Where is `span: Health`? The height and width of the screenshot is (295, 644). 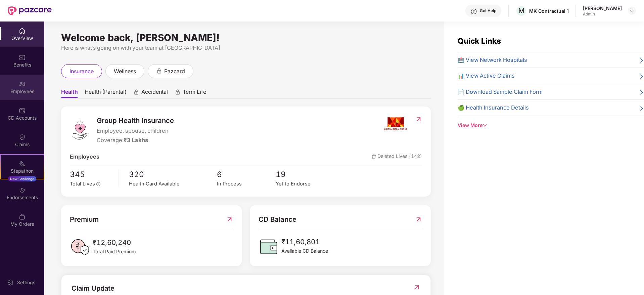
span: Health is located at coordinates (70, 93).